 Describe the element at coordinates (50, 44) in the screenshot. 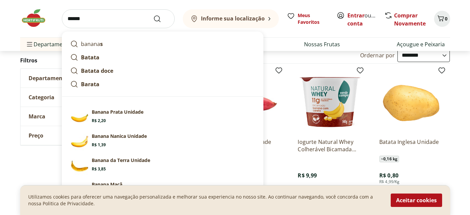

I see `span: Departamentos` at that location.